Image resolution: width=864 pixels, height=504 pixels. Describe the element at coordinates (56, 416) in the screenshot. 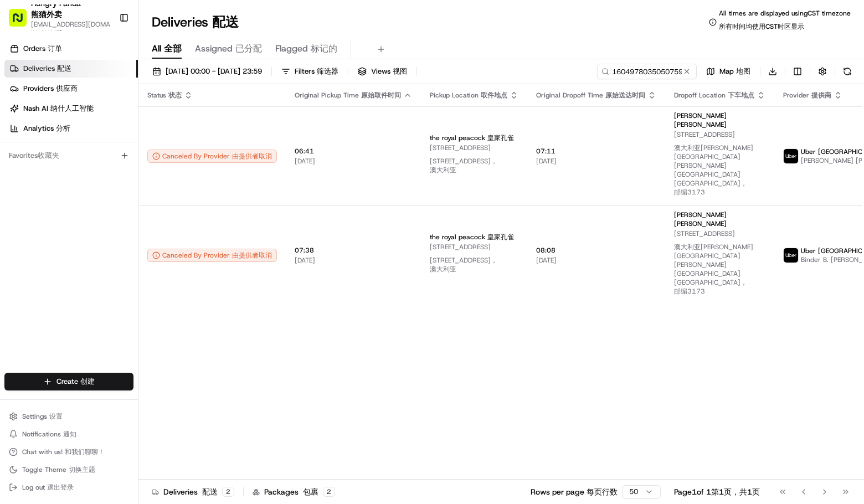

I see `span: 设置` at that location.